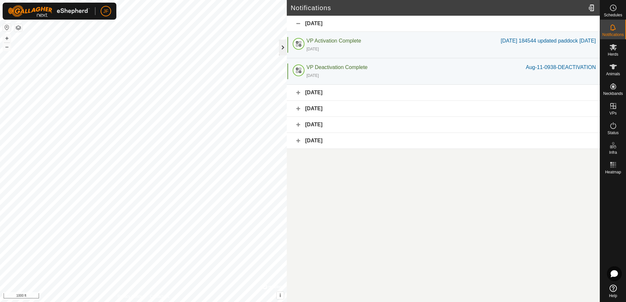  Describe the element at coordinates (18, 28) in the screenshot. I see `button: Map Layers` at that location.